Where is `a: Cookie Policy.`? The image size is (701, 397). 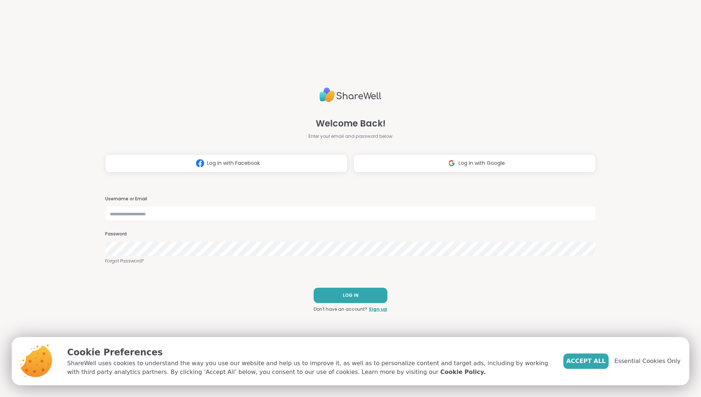 a: Cookie Policy. is located at coordinates (463, 372).